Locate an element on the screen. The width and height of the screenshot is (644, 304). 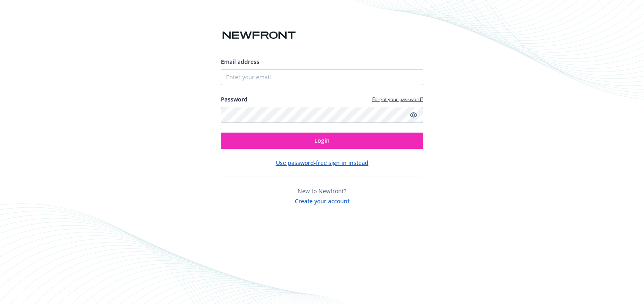
span: Login is located at coordinates (322, 140).